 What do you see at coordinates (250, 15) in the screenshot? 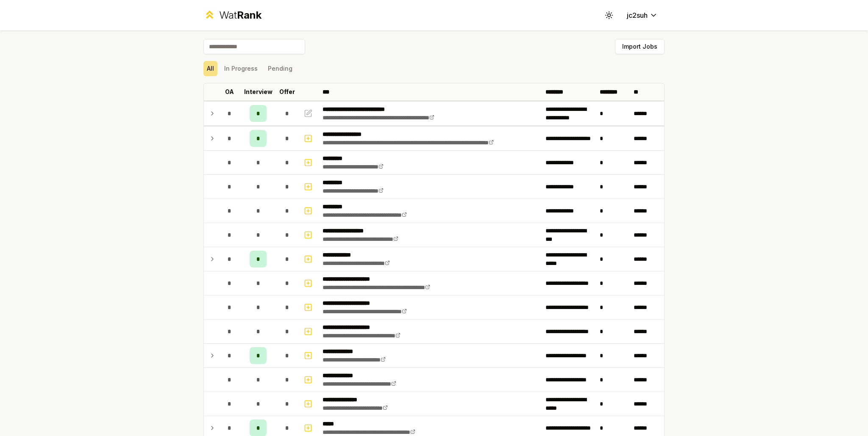
I see `span: Rank` at bounding box center [250, 15].